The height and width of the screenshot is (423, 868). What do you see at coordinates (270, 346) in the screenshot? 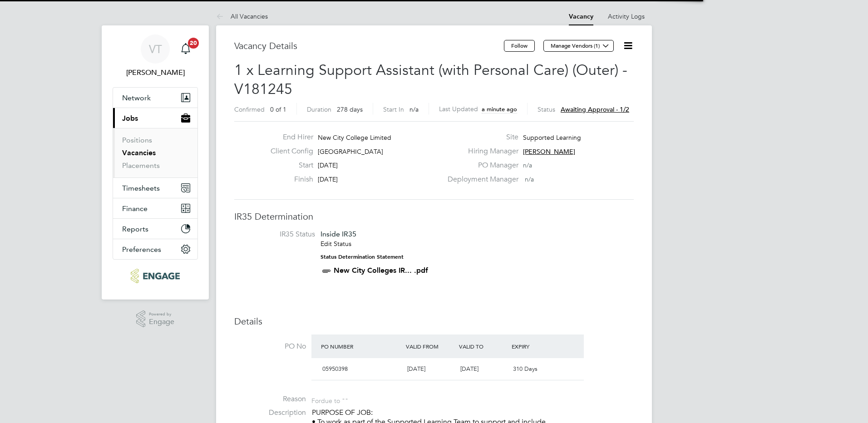
I see `label: PO No` at bounding box center [270, 346].